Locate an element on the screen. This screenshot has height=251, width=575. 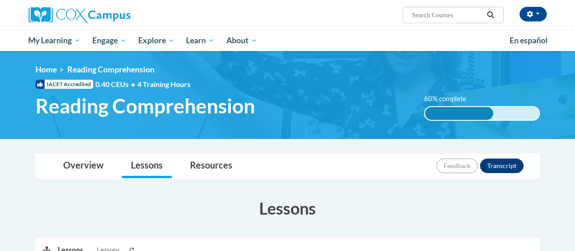
span: My Learning is located at coordinates (54, 40).